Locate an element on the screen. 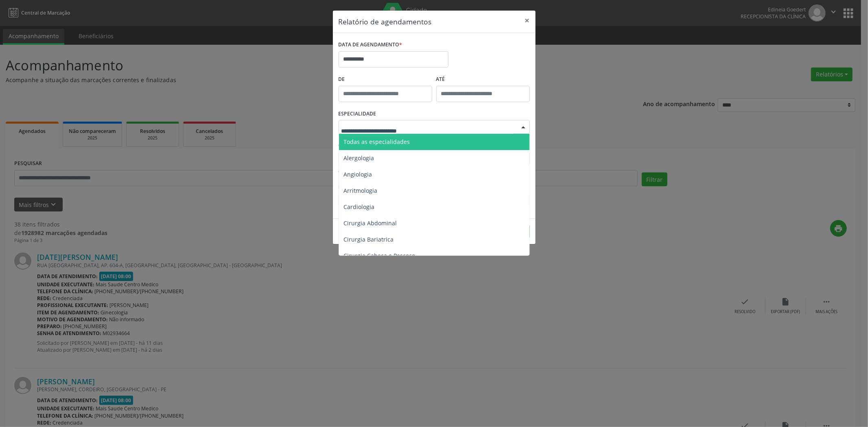 This screenshot has width=868, height=427. label: De is located at coordinates (385, 79).